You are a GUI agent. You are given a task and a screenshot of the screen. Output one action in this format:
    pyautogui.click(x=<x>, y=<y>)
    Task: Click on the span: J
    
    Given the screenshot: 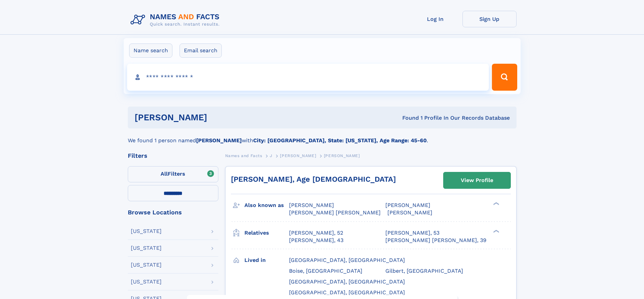 What is the action you would take?
    pyautogui.click(x=271, y=156)
    